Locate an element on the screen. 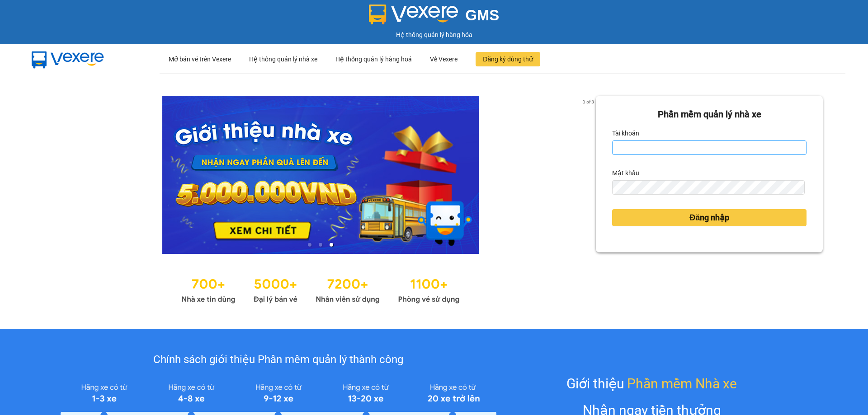 This screenshot has width=868, height=415. input: Mật khẩu is located at coordinates (708, 187).